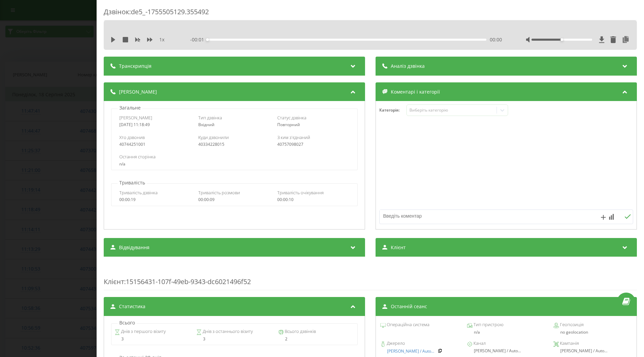 The image size is (644, 357). Describe the element at coordinates (313, 145) in the screenshot. I see `div: 40757098027` at that location.